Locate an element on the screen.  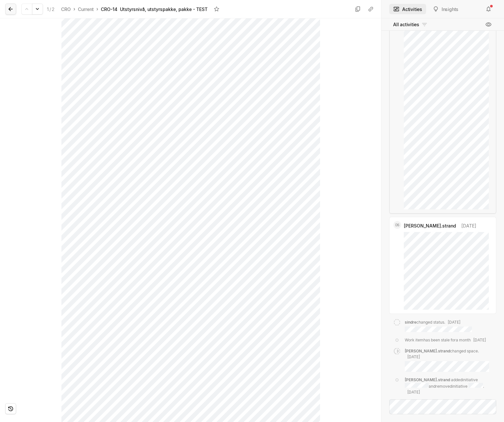
span: sindre is located at coordinates (410, 322).